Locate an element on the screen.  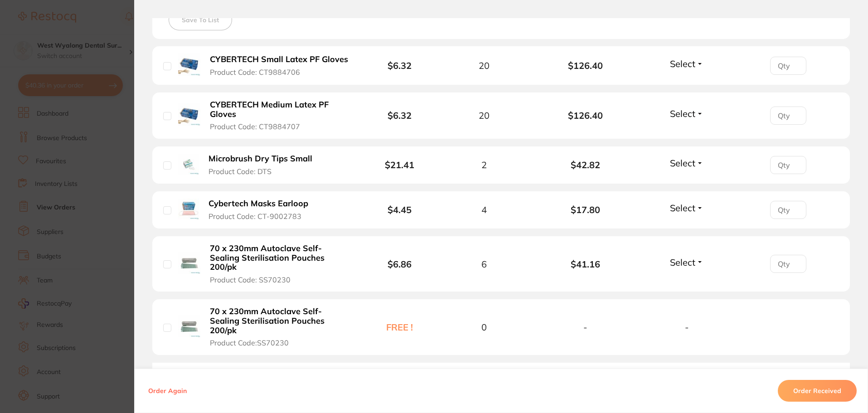
b: CYBERTECH Medium Latex PF Gloves is located at coordinates (279, 110).